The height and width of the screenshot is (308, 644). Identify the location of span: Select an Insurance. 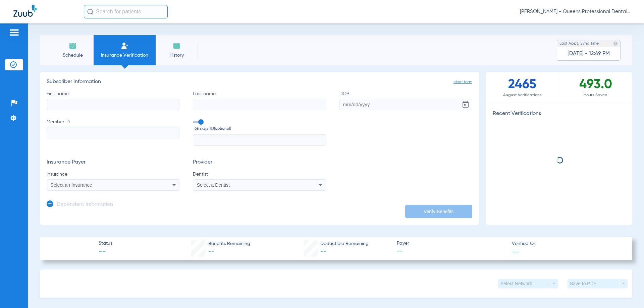
(72, 186).